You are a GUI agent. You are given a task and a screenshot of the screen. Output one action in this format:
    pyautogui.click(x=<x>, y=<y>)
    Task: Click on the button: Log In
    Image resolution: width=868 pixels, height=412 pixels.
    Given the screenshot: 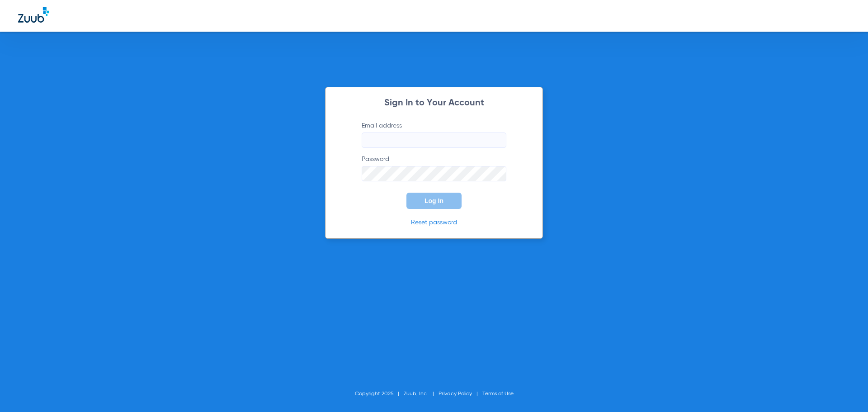 What is the action you would take?
    pyautogui.click(x=434, y=201)
    